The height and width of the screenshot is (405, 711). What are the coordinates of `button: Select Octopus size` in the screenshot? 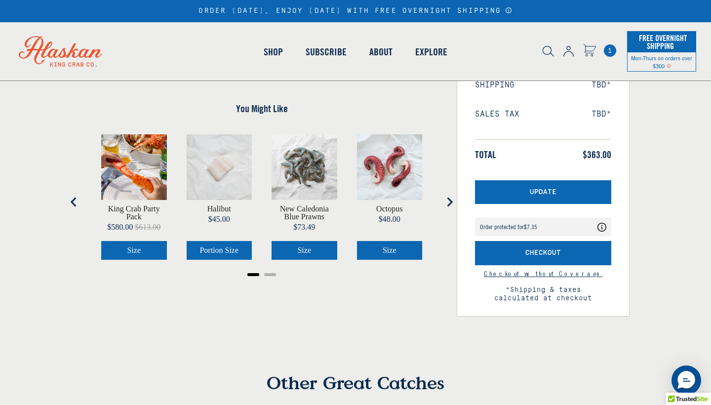 It's located at (389, 250).